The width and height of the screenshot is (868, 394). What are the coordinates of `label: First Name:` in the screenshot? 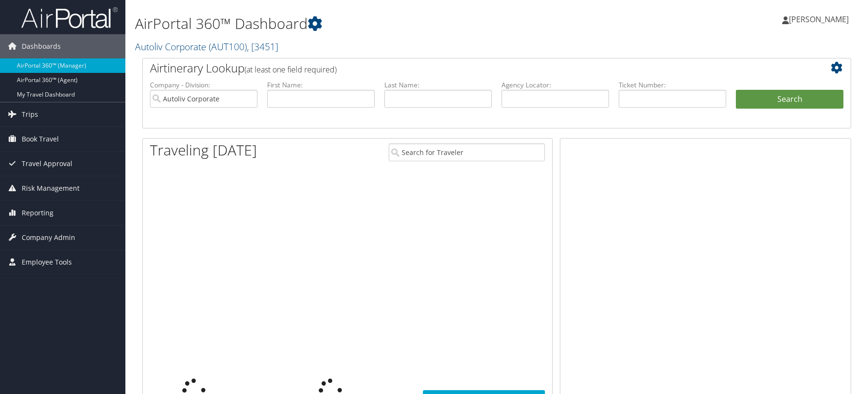 It's located at (321, 85).